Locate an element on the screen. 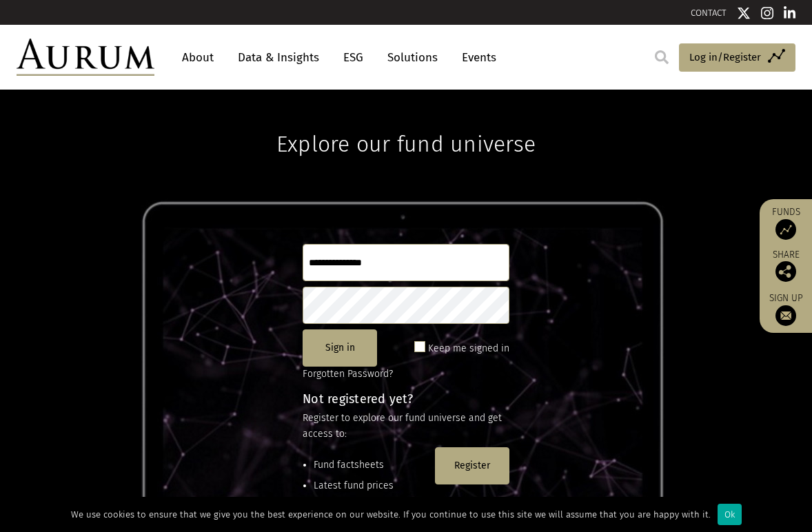  img: Twitter icon is located at coordinates (744, 13).